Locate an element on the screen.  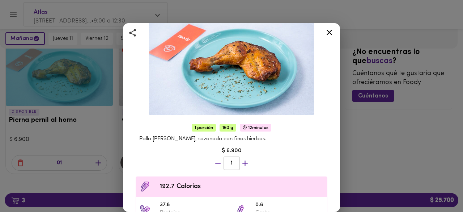
span: 12 minutos is located at coordinates (256, 127).